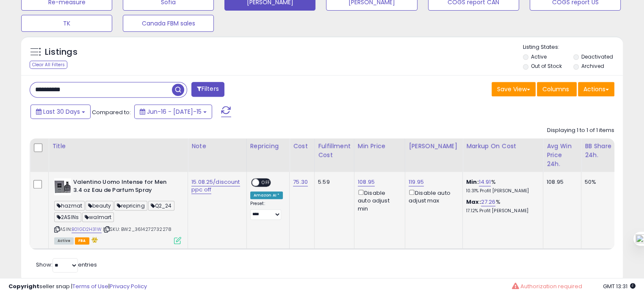  What do you see at coordinates (473, 181) in the screenshot?
I see `b: Min:` at bounding box center [473, 181].